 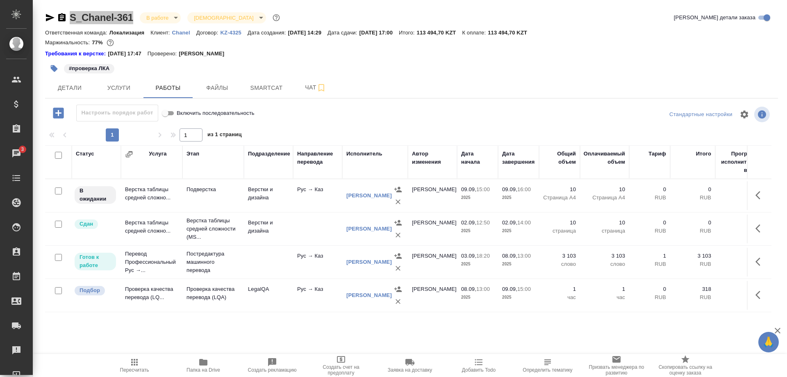 What do you see at coordinates (213, 262) in the screenshot?
I see `p: Постредактура машинного перевода` at bounding box center [213, 262].